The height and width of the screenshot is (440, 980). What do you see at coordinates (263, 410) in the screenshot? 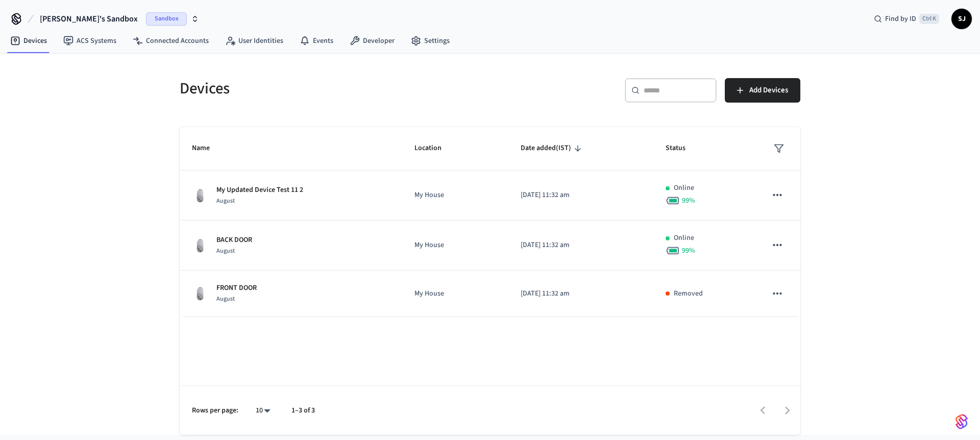
I see `div: 10` at bounding box center [263, 410].